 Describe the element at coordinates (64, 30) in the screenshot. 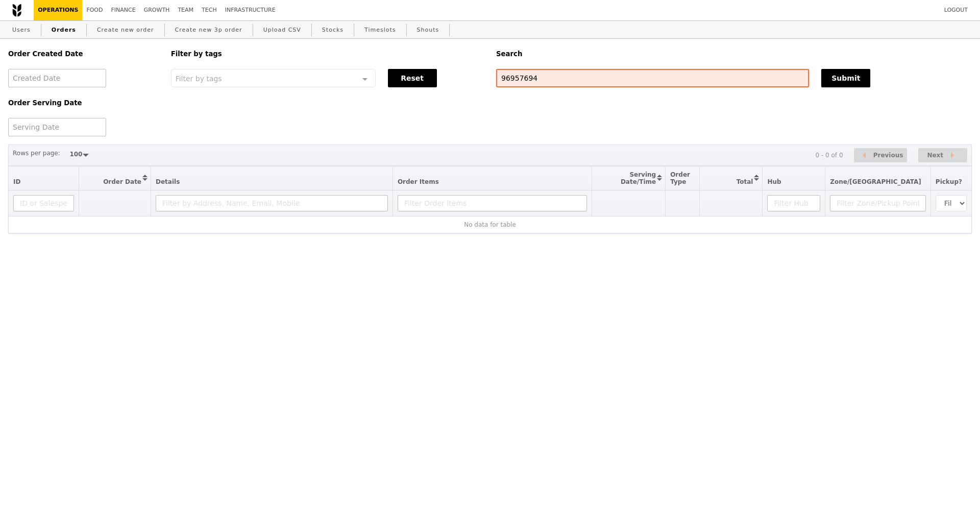

I see `a: Orders` at that location.